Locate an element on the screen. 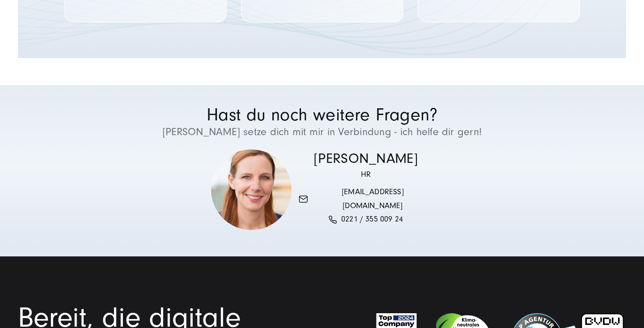  img: Bettina-Schmitz-1 is located at coordinates (251, 190).